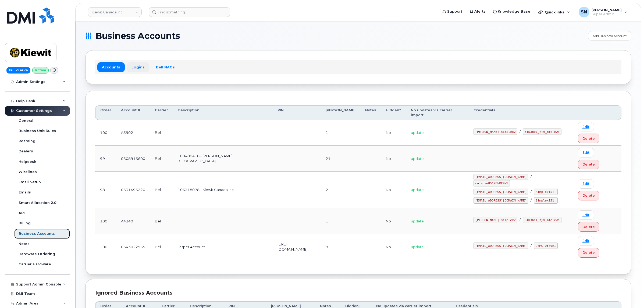 Image resolution: width=644 pixels, height=308 pixels. What do you see at coordinates (106, 159) in the screenshot?
I see `td: 99` at bounding box center [106, 159].